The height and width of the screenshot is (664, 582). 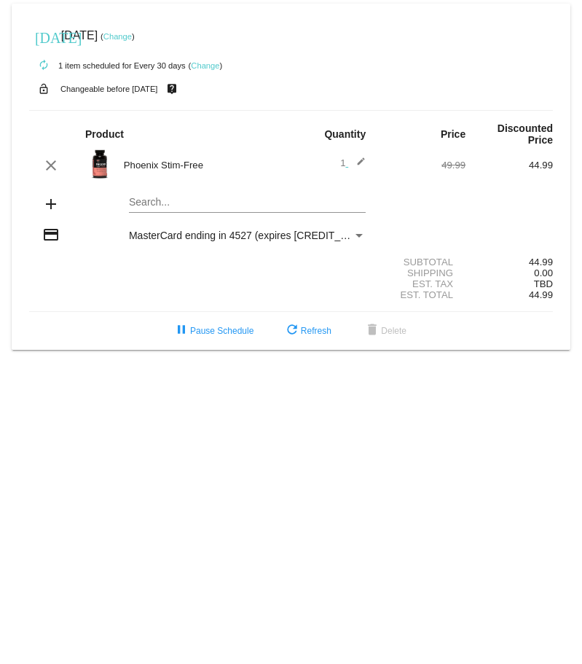 I want to click on mat-icon: lock_open, so click(x=44, y=89).